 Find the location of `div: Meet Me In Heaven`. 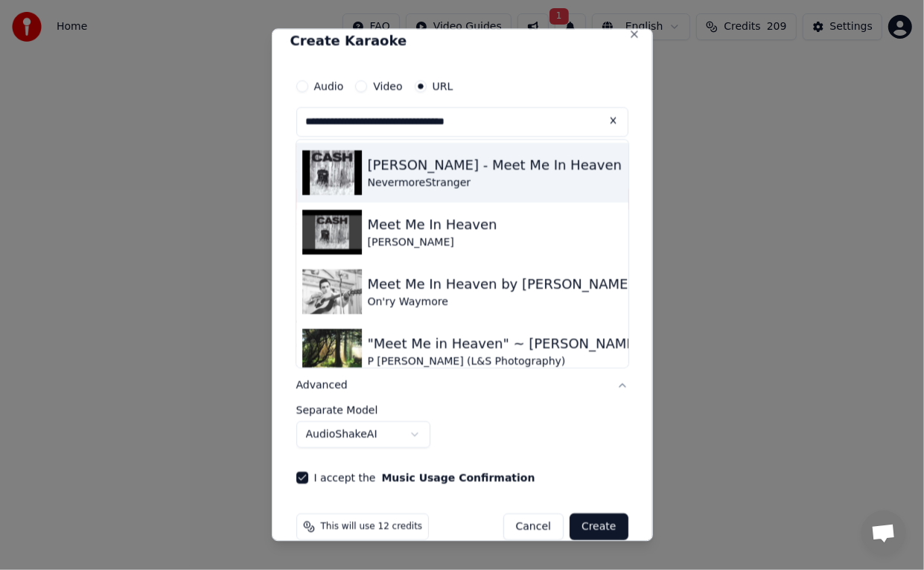

div: Meet Me In Heaven is located at coordinates (433, 225).